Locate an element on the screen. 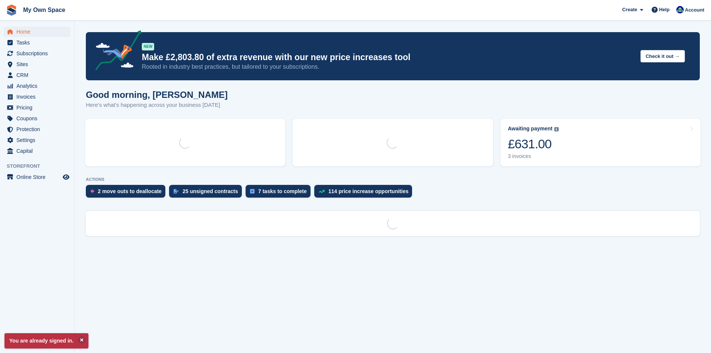 The height and width of the screenshot is (353, 711). span: Account is located at coordinates (694, 10).